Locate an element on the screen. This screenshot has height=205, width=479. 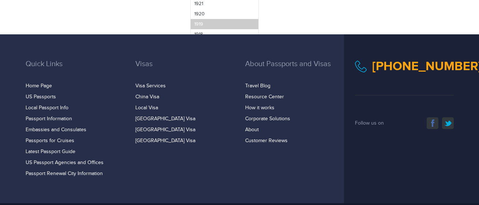
a: Local Passport Info is located at coordinates (47, 108).